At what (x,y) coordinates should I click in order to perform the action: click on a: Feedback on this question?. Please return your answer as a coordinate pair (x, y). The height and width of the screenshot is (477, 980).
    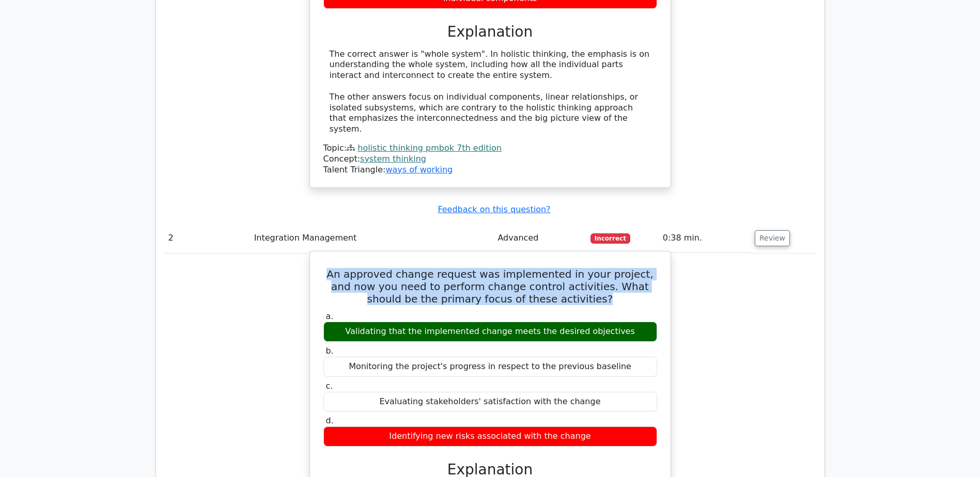
    Looking at the image, I should click on (494, 209).